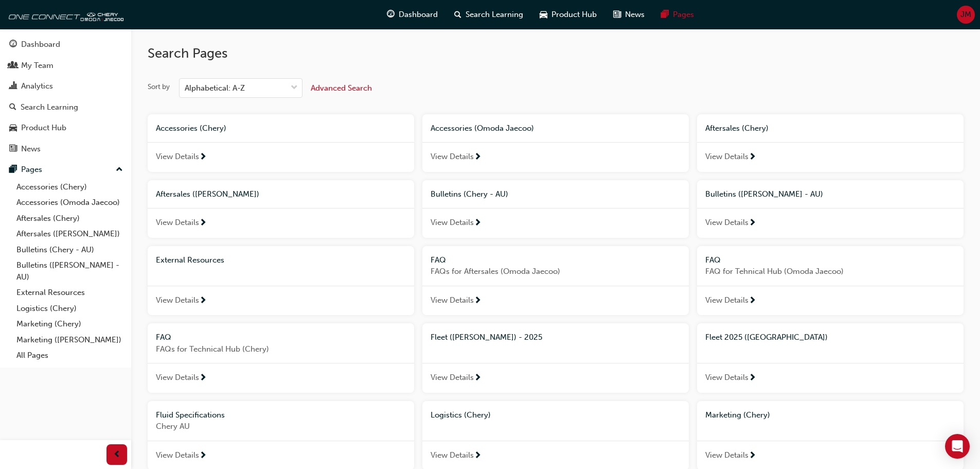  I want to click on span: chart-icon, so click(13, 87).